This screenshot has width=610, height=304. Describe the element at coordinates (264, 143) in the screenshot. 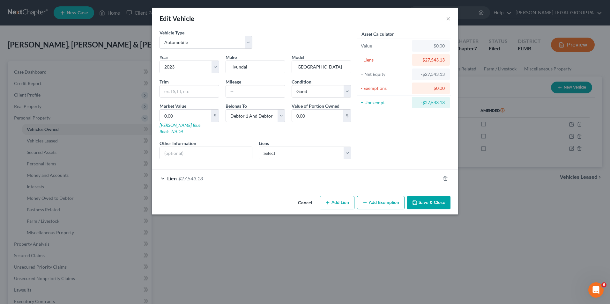

I see `label: Liens` at that location.